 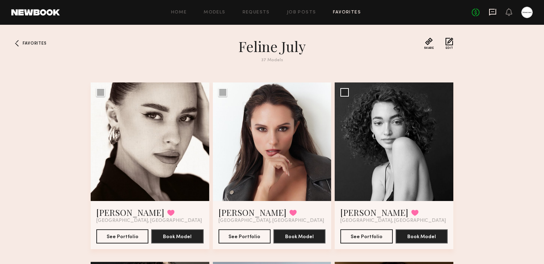 What do you see at coordinates (256, 12) in the screenshot?
I see `a: Requests` at bounding box center [256, 12].